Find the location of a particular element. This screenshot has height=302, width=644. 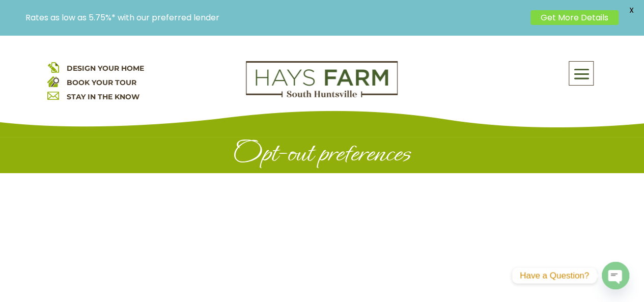

h1: Opt-out preferences is located at coordinates (322, 155).